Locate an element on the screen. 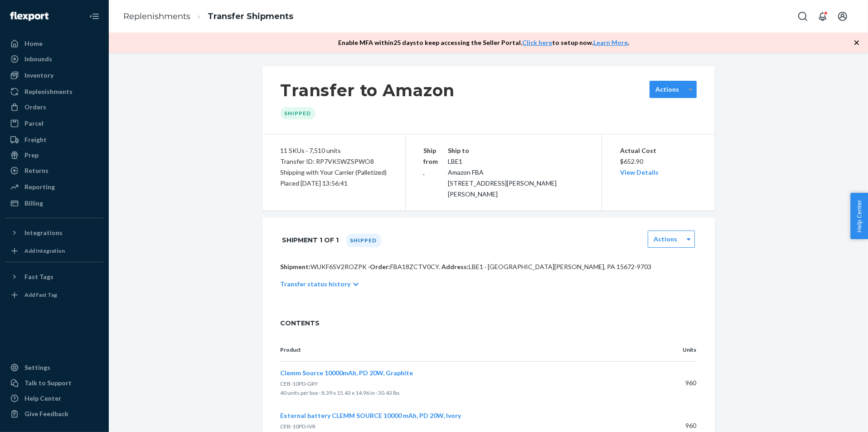 The width and height of the screenshot is (868, 432). div: Inventory is located at coordinates (39, 75).